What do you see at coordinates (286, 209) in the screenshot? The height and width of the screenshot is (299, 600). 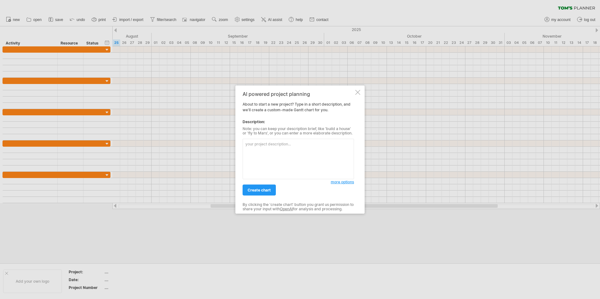 I see `a: OpenAI` at bounding box center [286, 209].